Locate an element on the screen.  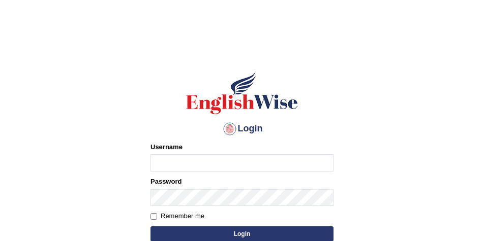
input: Remember me is located at coordinates (153, 216).